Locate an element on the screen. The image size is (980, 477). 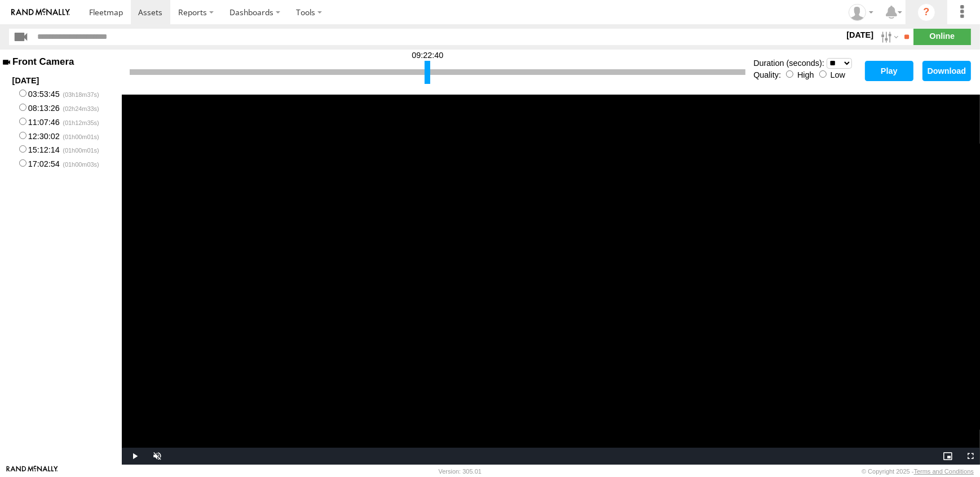
video: Front Camera is located at coordinates (551, 280).